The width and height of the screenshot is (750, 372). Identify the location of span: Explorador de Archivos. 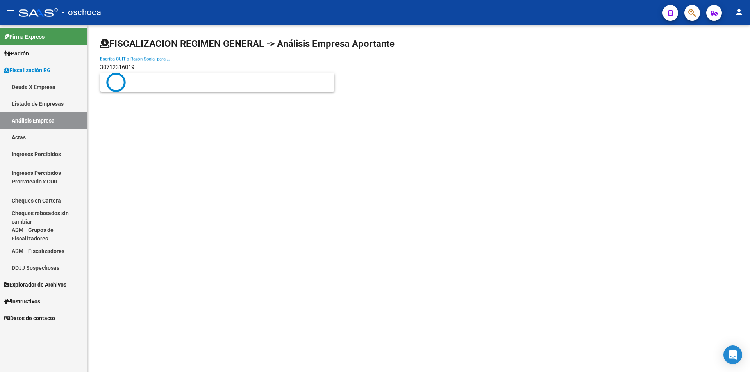
(35, 285).